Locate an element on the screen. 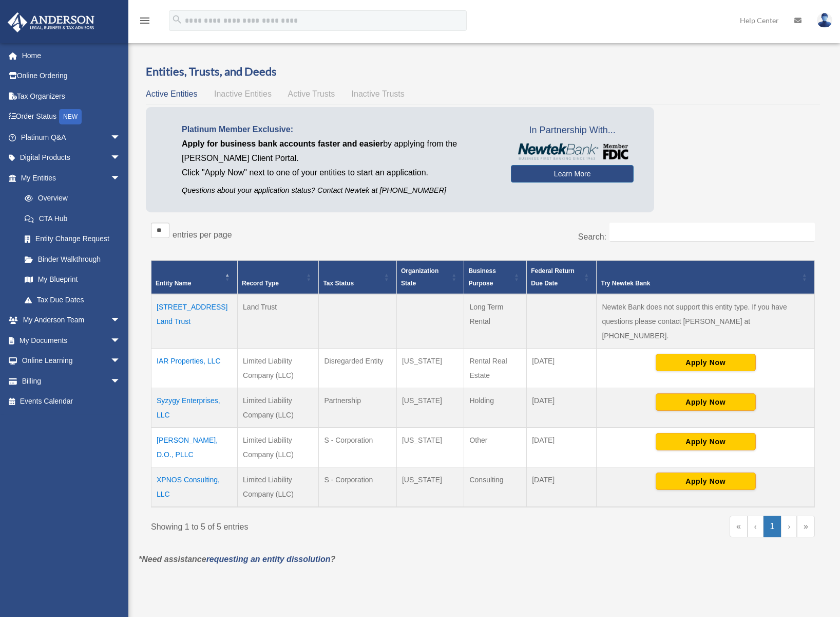 The image size is (840, 617). a: Overview is located at coordinates (70, 199).